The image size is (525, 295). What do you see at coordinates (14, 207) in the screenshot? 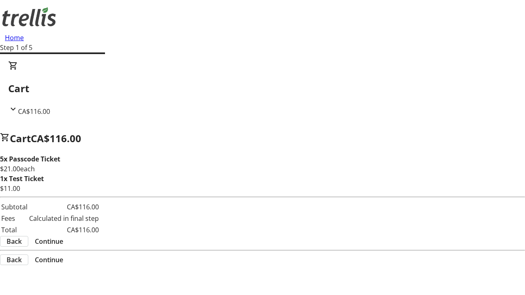
I see `td: Subtotal` at bounding box center [14, 207].